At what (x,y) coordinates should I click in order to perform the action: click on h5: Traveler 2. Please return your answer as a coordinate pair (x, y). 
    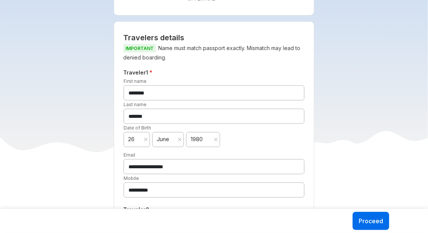
    Looking at the image, I should click on (214, 210).